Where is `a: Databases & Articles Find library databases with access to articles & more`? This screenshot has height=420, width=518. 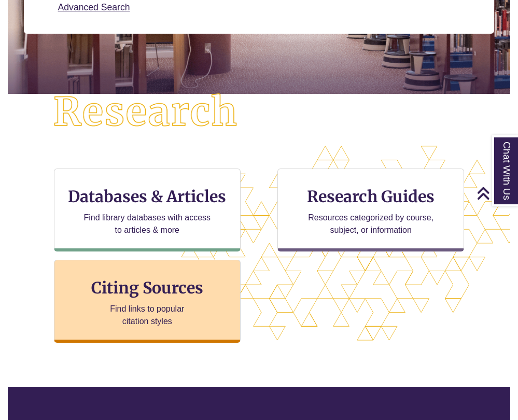 a: Databases & Articles Find library databases with access to articles & more is located at coordinates (147, 210).